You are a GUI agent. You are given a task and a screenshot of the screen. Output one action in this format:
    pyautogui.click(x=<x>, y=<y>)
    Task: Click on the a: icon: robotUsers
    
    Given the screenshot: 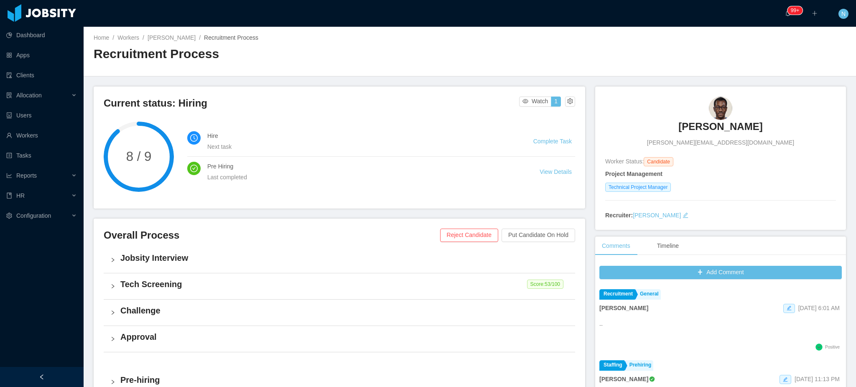 What is the action you would take?
    pyautogui.click(x=41, y=115)
    